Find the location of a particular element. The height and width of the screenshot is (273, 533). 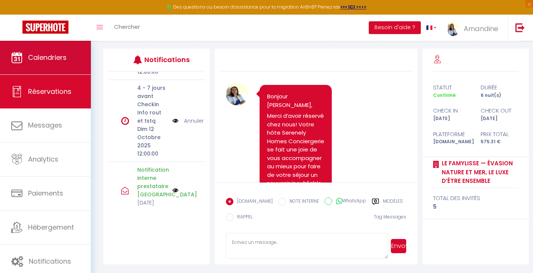

a: LE FAMYLISSE — Évasion Nature et Mer, le Luxe d’Être Ensemble is located at coordinates (479, 172).